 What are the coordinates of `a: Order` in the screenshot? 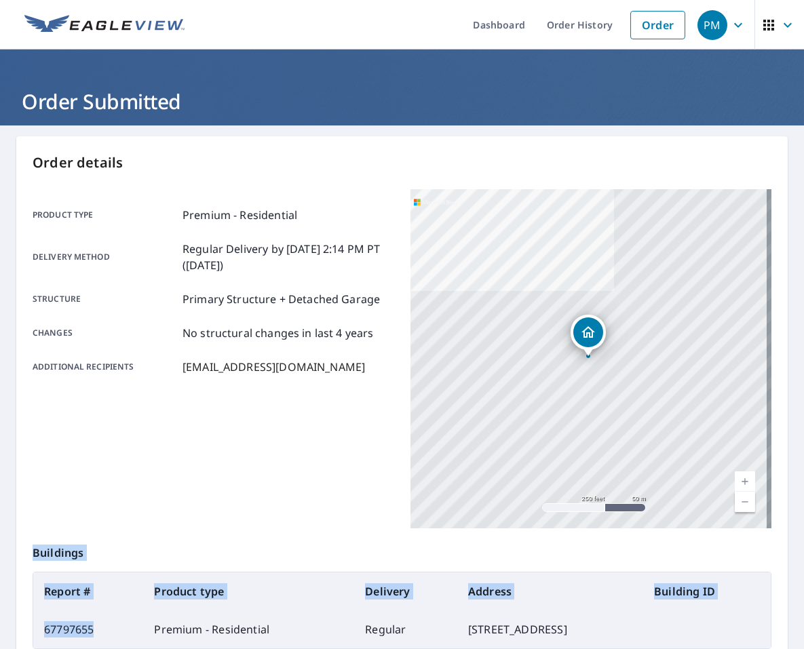 It's located at (657, 25).